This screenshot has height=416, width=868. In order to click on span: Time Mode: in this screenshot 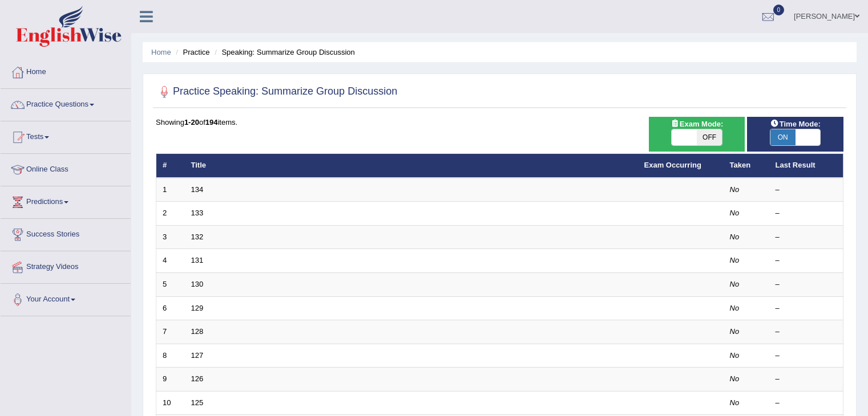, I will do `click(795, 124)`.